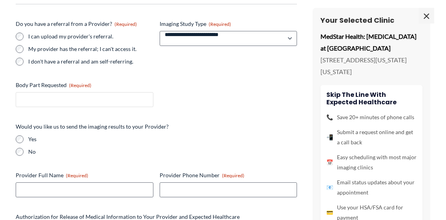 This screenshot has height=220, width=446. Describe the element at coordinates (371, 117) in the screenshot. I see `li: Save 20+ minutes of phone calls` at that location.